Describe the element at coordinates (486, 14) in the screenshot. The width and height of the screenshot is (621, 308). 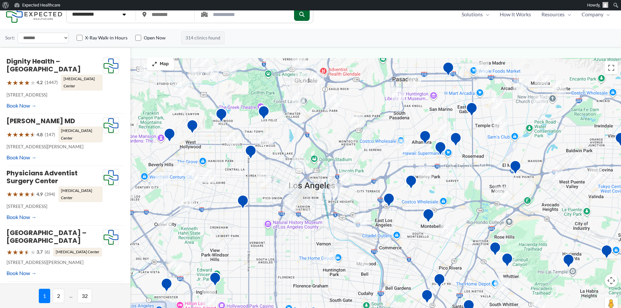
I see `span: Menu Toggle` at that location.